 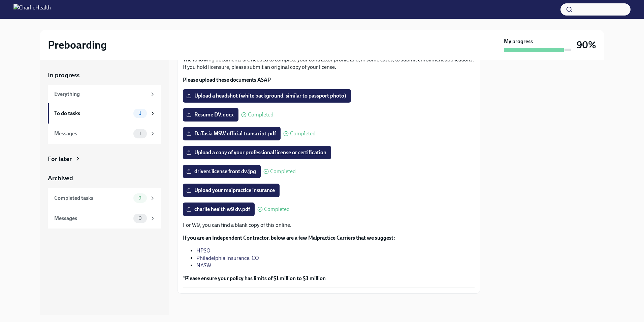 What do you see at coordinates (101, 94) in the screenshot?
I see `div: Everything` at bounding box center [101, 94].